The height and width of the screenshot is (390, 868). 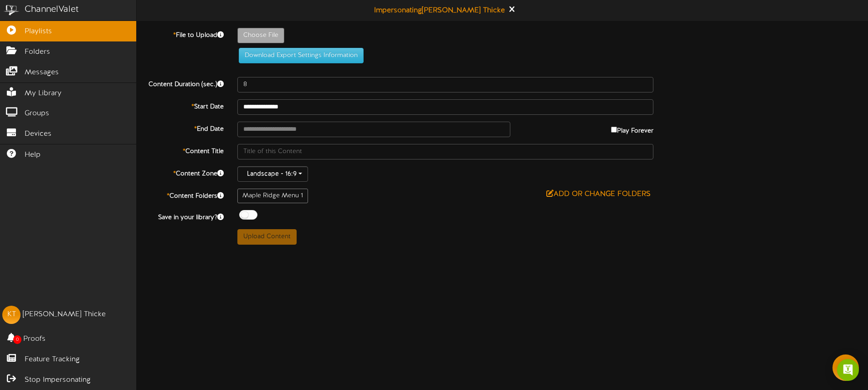 What do you see at coordinates (598, 194) in the screenshot?
I see `button: Add or Change Folders` at bounding box center [598, 194].